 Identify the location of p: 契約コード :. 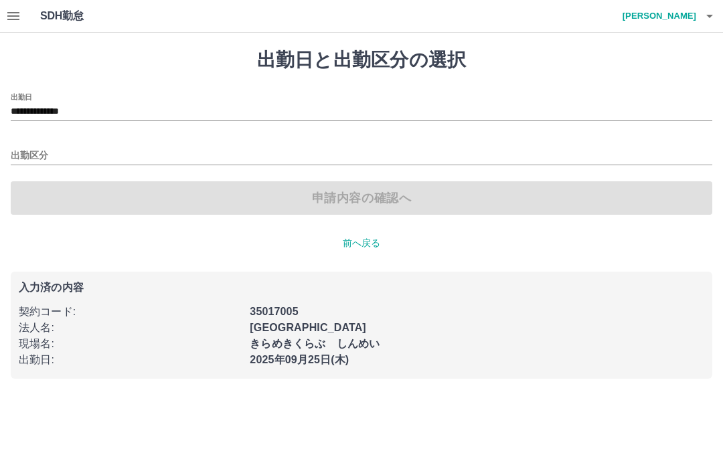
(130, 312).